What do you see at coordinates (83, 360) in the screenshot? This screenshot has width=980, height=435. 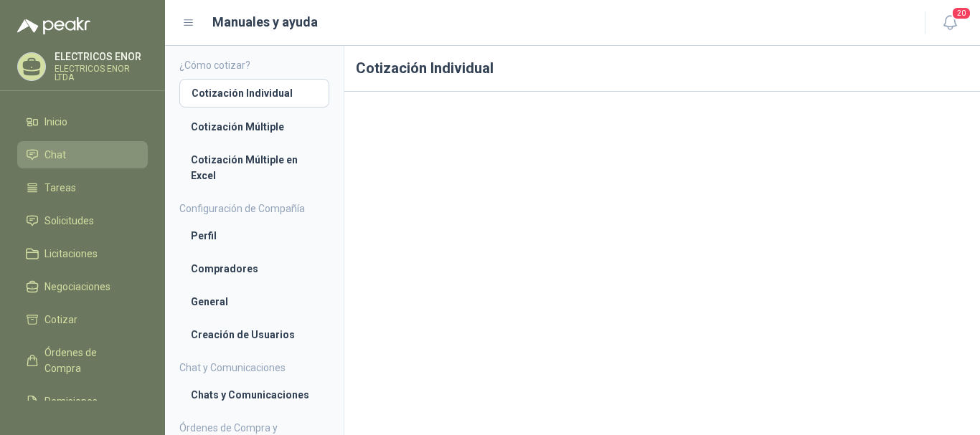 I see `a: Órdenes de Compra` at bounding box center [83, 360].